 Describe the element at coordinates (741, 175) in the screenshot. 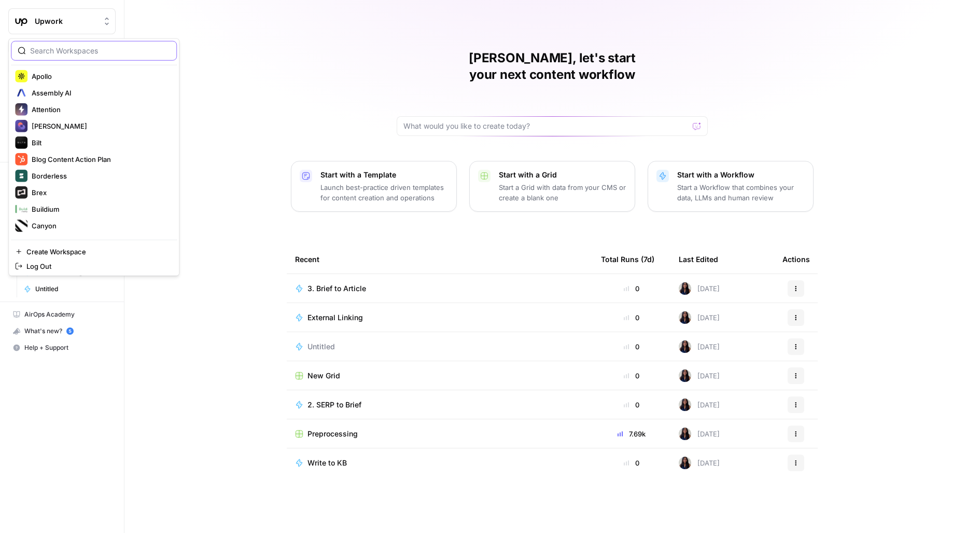

I see `p: Start with a Workflow` at that location.